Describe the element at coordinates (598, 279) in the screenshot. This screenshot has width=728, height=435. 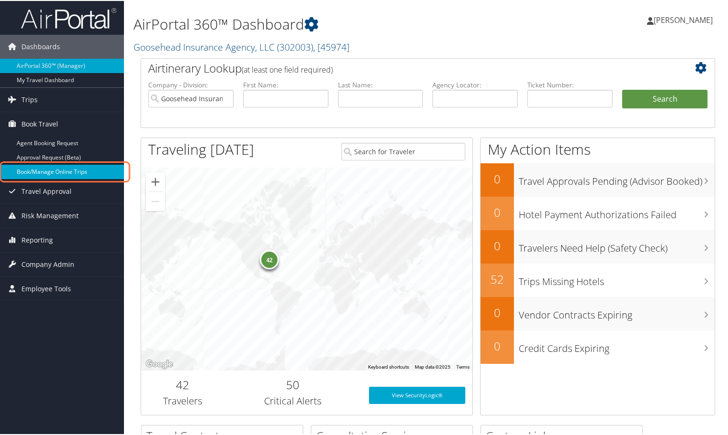
I see `a: 52Trips Missing Hotels` at that location.